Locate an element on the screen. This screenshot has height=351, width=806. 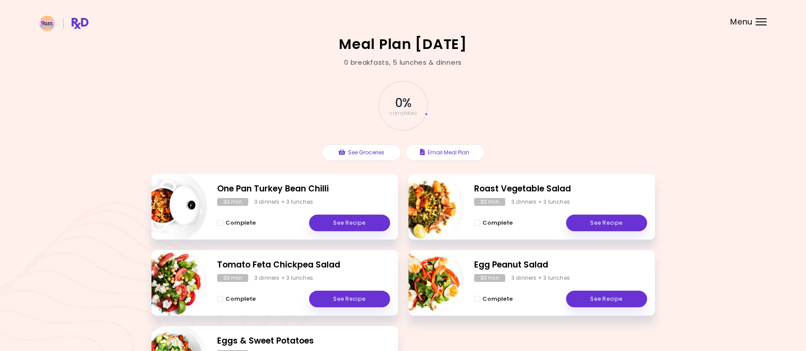
img: Info - Roast Vegetable Salad is located at coordinates (427, 207).